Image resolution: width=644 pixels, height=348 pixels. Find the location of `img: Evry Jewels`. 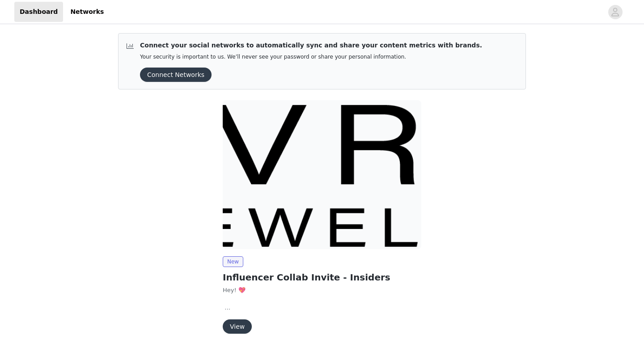

img: Evry Jewels is located at coordinates (322, 175).